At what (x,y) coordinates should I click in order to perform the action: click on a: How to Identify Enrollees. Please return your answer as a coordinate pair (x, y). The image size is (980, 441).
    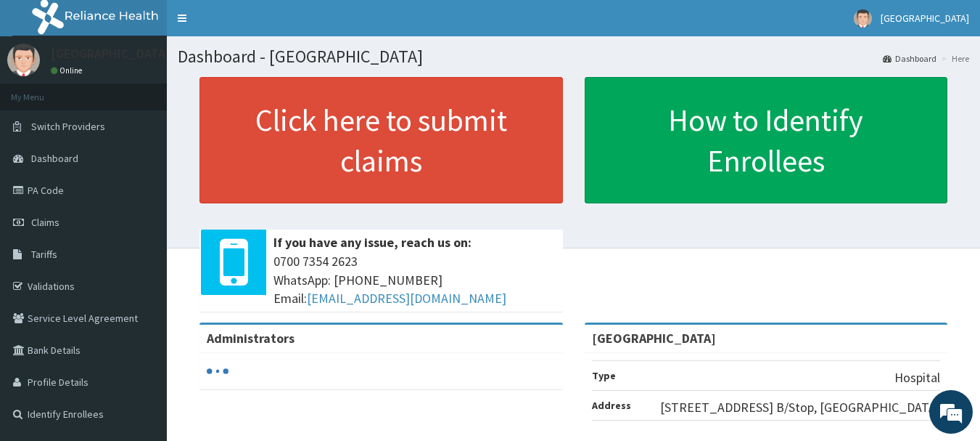
    Looking at the image, I should click on (766, 140).